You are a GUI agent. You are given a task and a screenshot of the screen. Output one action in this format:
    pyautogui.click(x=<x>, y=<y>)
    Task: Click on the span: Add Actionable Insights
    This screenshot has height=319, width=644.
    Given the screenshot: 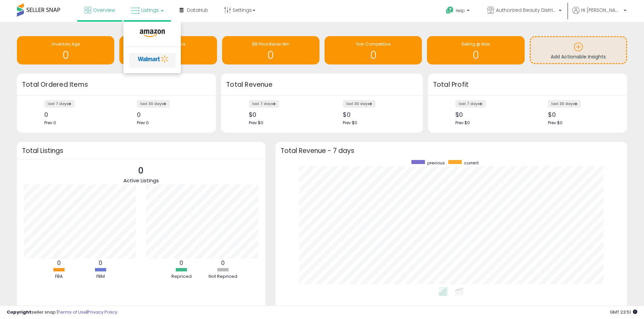 What is the action you would take?
    pyautogui.click(x=578, y=57)
    